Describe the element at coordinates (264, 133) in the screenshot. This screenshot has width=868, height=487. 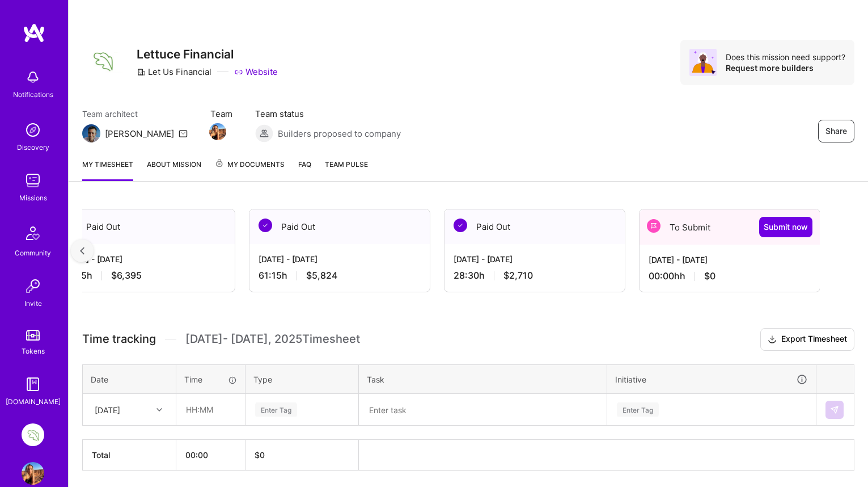
I see `img: Builders proposed to company` at that location.